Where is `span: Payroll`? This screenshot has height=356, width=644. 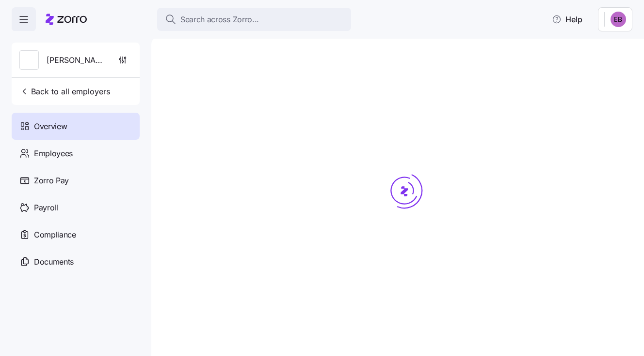 span: Payroll is located at coordinates (46, 208).